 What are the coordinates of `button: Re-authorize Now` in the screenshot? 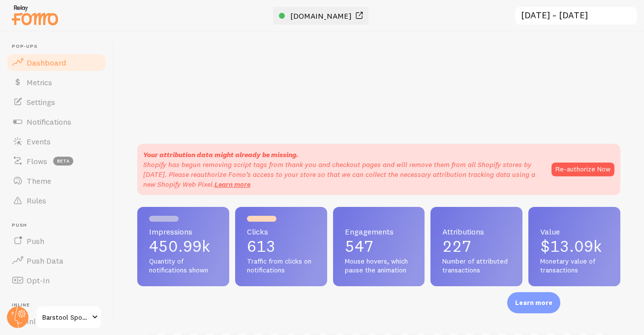 It's located at (583, 169).